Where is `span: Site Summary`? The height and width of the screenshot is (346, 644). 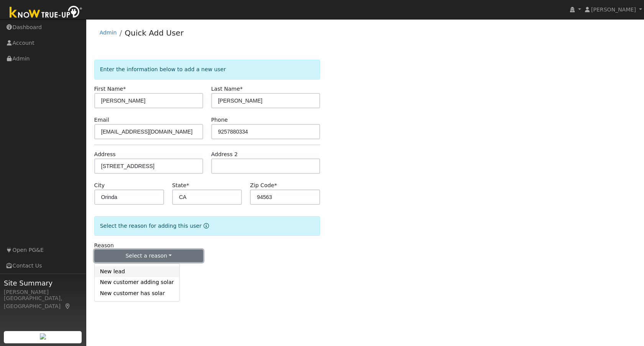
span: Site Summary is located at coordinates (43, 283).